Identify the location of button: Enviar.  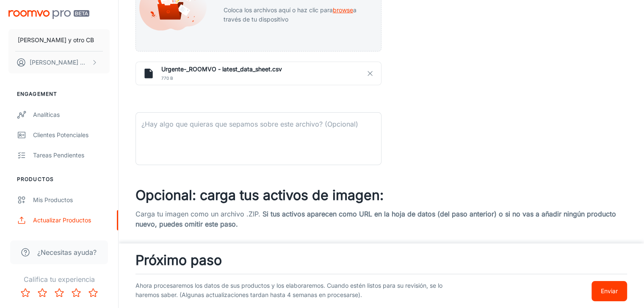
(609, 292).